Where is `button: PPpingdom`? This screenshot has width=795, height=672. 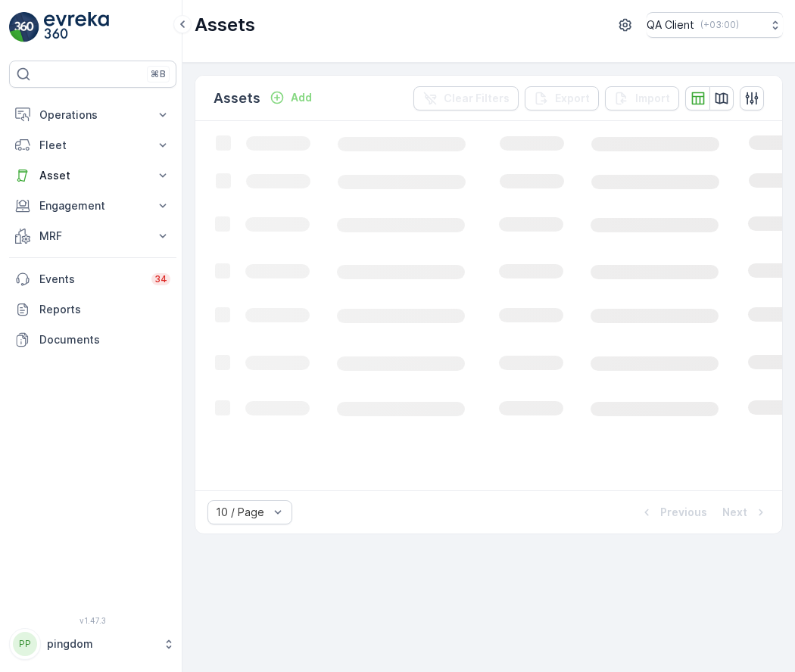 button: PPpingdom is located at coordinates (93, 644).